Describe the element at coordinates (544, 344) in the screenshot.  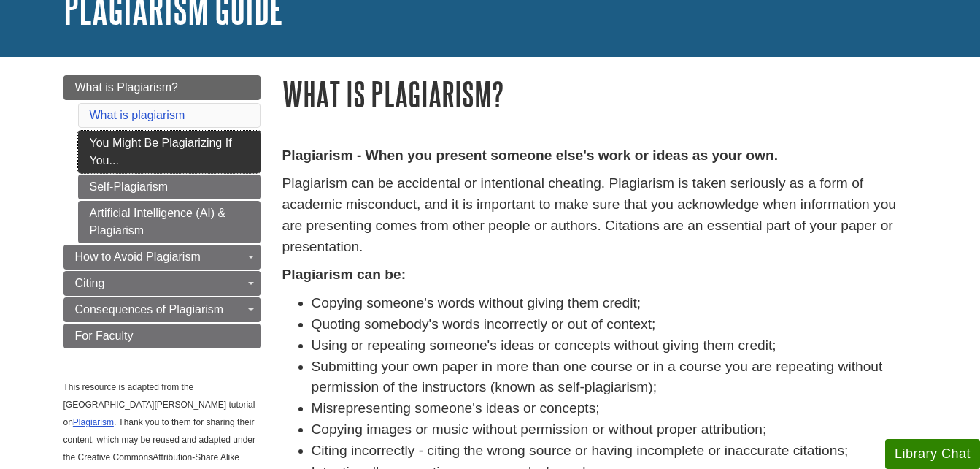
I see `span: Using or repeating someone's ideas or concepts without giving them credit;` at that location.